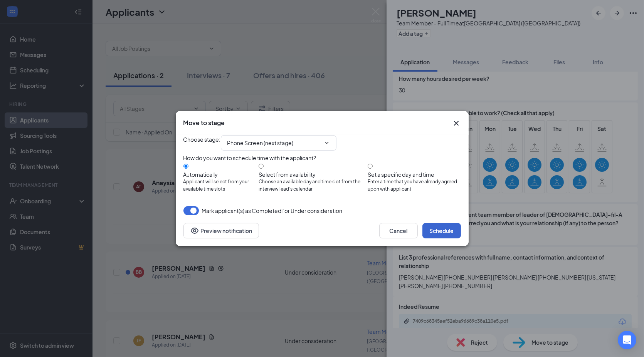  What do you see at coordinates (398, 230) in the screenshot?
I see `button: Cancel` at bounding box center [398, 230].